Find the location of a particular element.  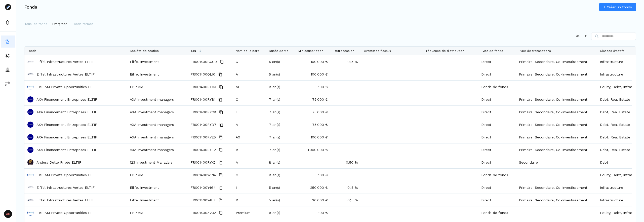

span: FR001400RYB1 is located at coordinates (203, 99).